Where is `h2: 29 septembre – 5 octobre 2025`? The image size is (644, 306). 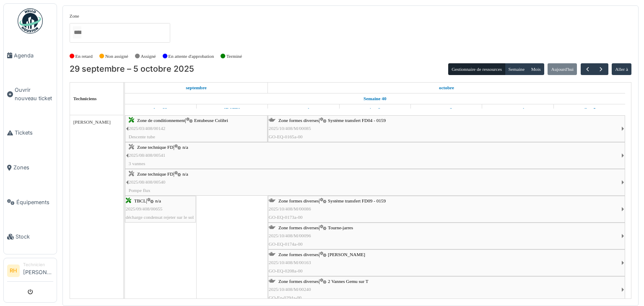 h2: 29 septembre – 5 octobre 2025 is located at coordinates (132, 69).